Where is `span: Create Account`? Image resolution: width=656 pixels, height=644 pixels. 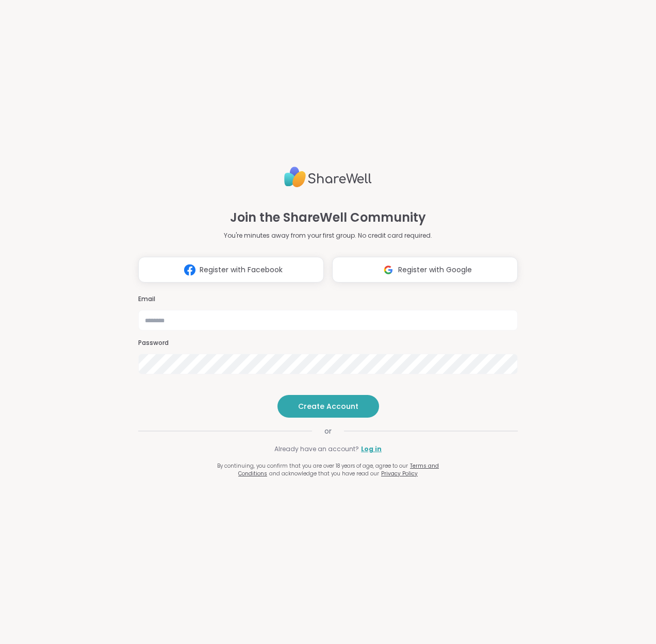 span: Create Account is located at coordinates (328, 407).